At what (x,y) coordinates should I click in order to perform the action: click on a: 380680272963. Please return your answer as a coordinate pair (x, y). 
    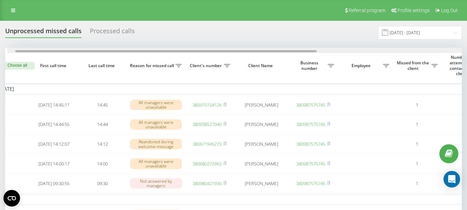
    Looking at the image, I should click on (207, 164).